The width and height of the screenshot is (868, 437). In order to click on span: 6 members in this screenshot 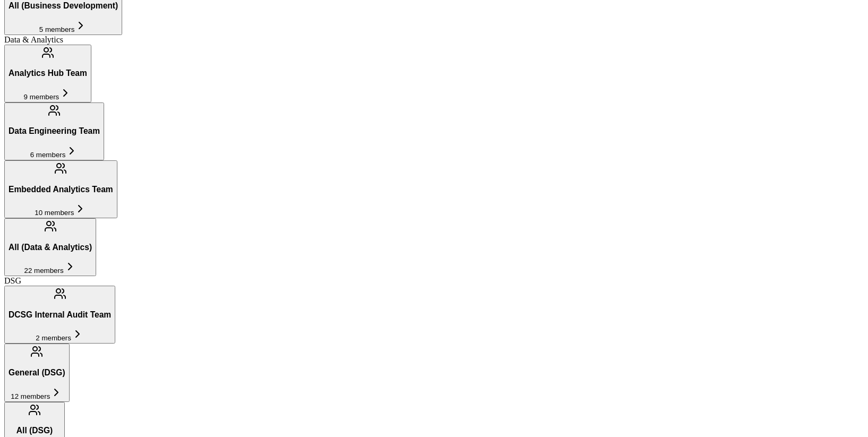, I will do `click(48, 155)`.